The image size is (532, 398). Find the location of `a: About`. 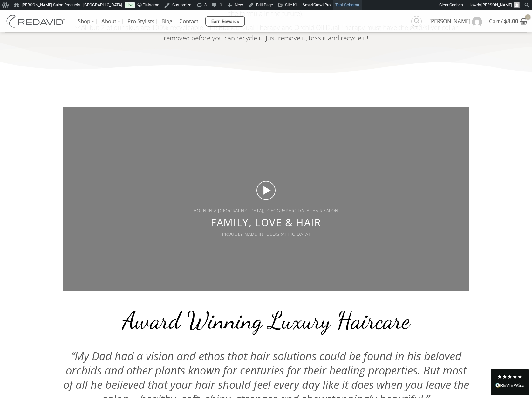

a: About is located at coordinates (111, 21).